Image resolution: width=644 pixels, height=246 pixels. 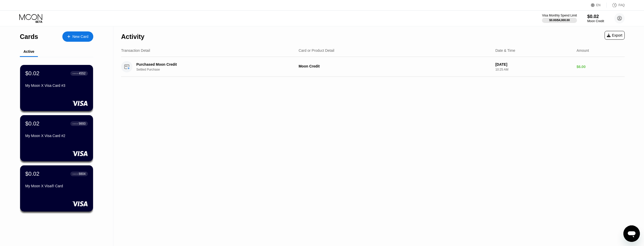 I want to click on div: Date & Time, so click(x=505, y=51).